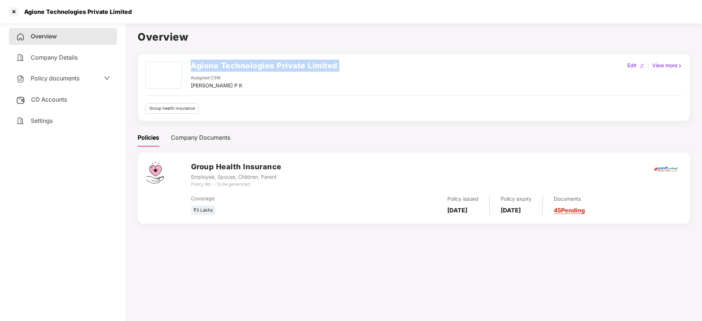  What do you see at coordinates (107, 78) in the screenshot?
I see `span: down` at bounding box center [107, 78].